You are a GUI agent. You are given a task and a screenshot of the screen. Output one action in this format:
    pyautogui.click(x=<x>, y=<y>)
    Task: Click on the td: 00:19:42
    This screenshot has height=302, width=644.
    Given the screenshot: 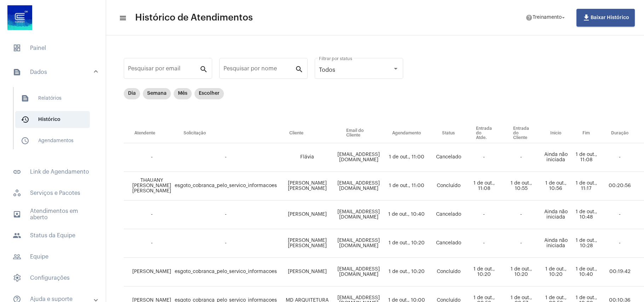 What is the action you would take?
    pyautogui.click(x=620, y=272)
    